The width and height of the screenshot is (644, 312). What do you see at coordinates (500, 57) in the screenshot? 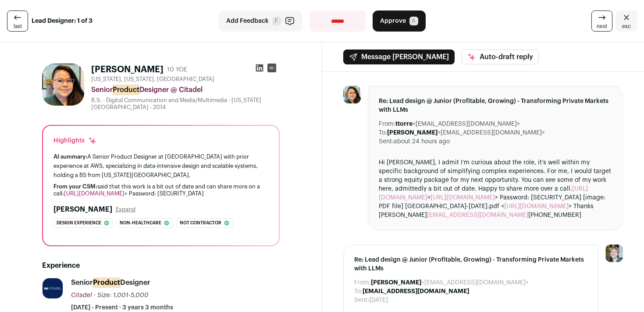
I see `button: Auto-draft reply` at bounding box center [500, 57].